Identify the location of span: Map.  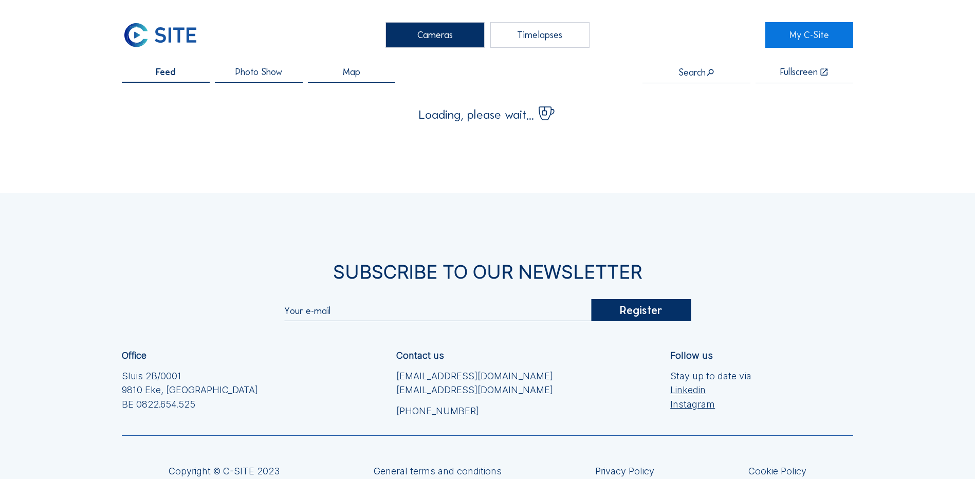
(352, 72).